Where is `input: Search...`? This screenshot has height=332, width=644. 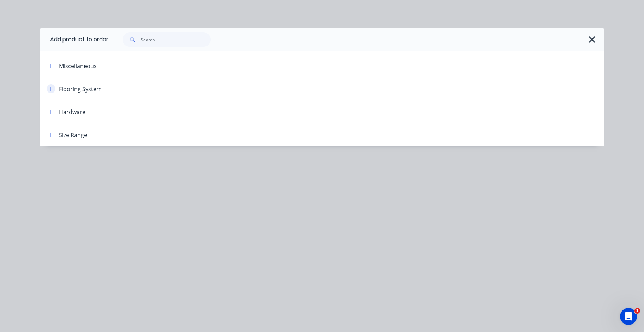
input: Search... is located at coordinates (176, 40).